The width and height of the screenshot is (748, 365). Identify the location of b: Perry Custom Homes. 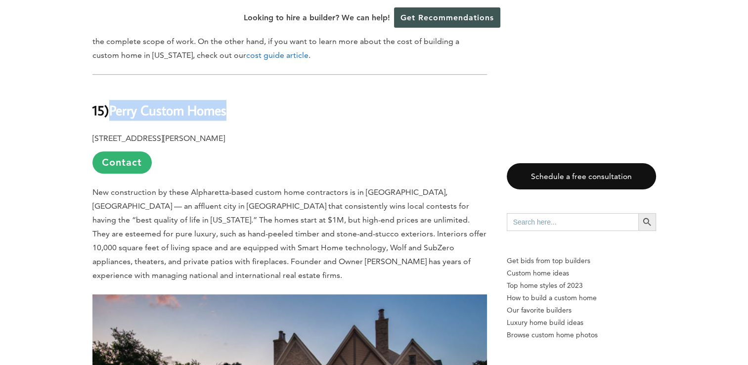
(168, 110).